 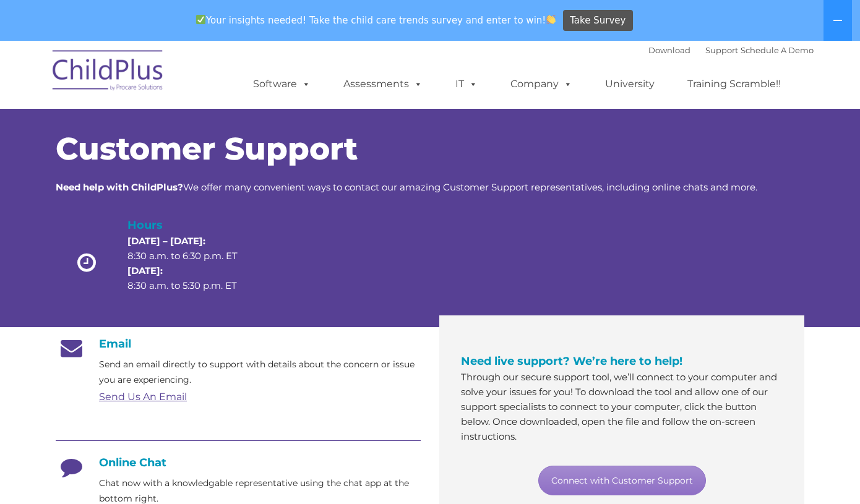 What do you see at coordinates (406, 187) in the screenshot?
I see `span: We offer many convenient ways to contact our amazing Customer Support representatives, including ...` at bounding box center [406, 187].